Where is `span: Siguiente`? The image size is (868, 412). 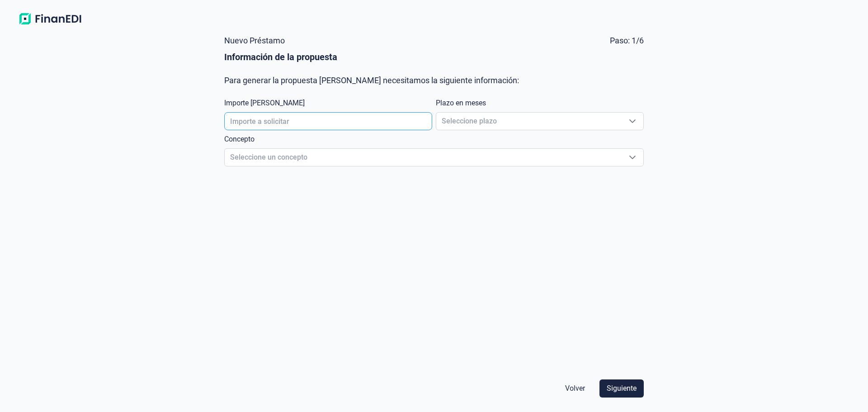
span: Siguiente is located at coordinates (622, 389).